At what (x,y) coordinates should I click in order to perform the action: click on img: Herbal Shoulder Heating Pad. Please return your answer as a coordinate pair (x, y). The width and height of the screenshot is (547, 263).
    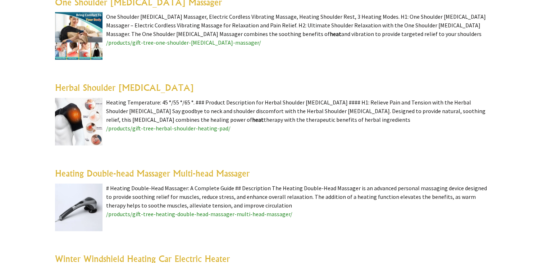
    Looking at the image, I should click on (79, 122).